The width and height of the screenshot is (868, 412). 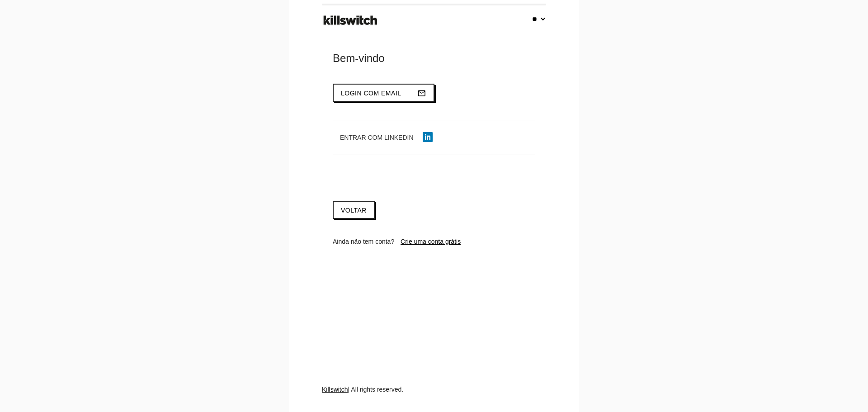 I want to click on span: Login com email, so click(x=371, y=93).